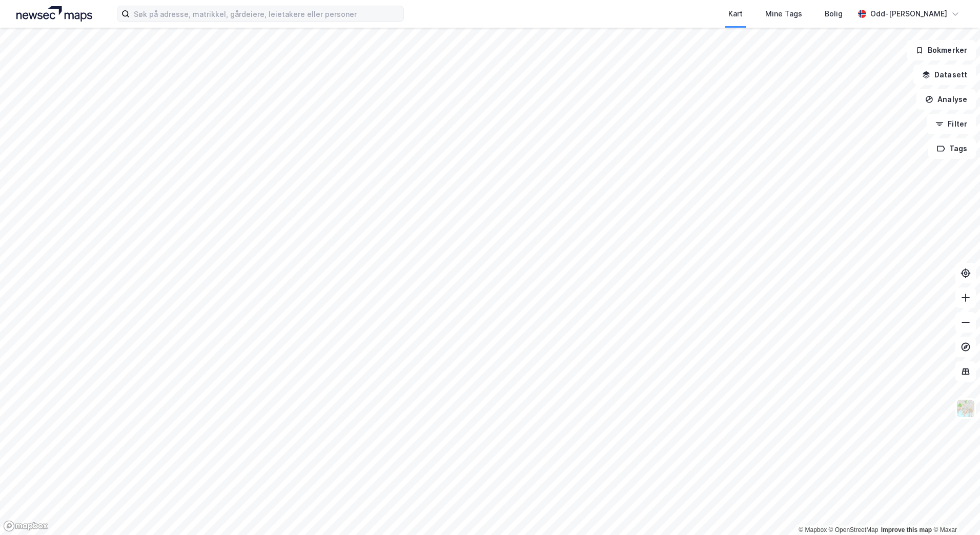 The width and height of the screenshot is (980, 535). Describe the element at coordinates (906, 529) in the screenshot. I see `a: Improve this map` at that location.